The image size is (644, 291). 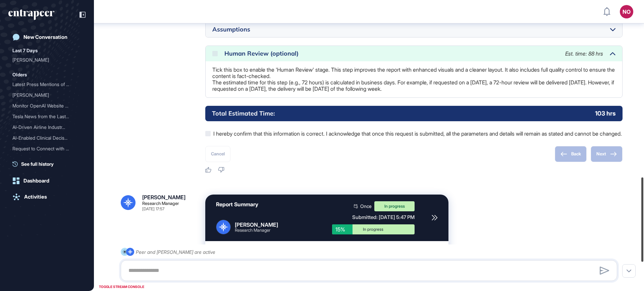 I want to click on div: AI-Driven Airline Industry Updates, so click(x=47, y=128).